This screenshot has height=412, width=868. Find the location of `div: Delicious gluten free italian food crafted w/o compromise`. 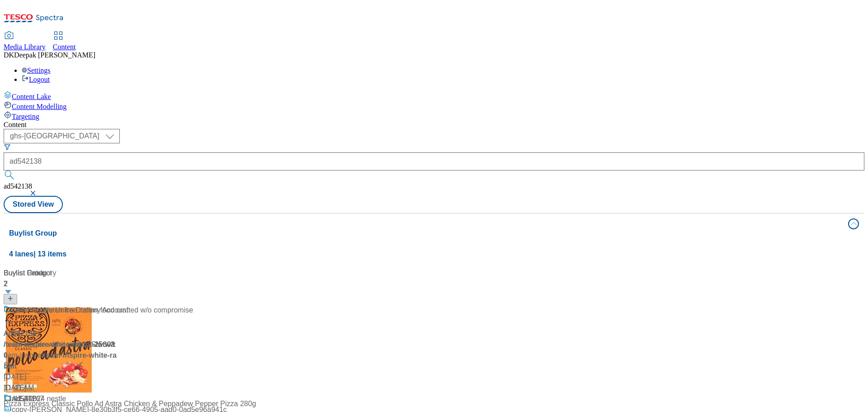

div: Delicious gluten free italian food crafted w/o compromise is located at coordinates (103, 310).